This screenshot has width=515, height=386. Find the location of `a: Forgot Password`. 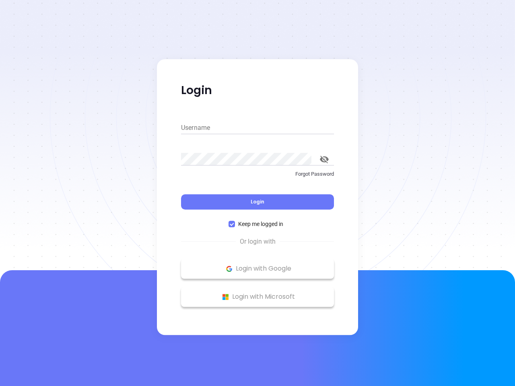

a: Forgot Password is located at coordinates (257, 177).